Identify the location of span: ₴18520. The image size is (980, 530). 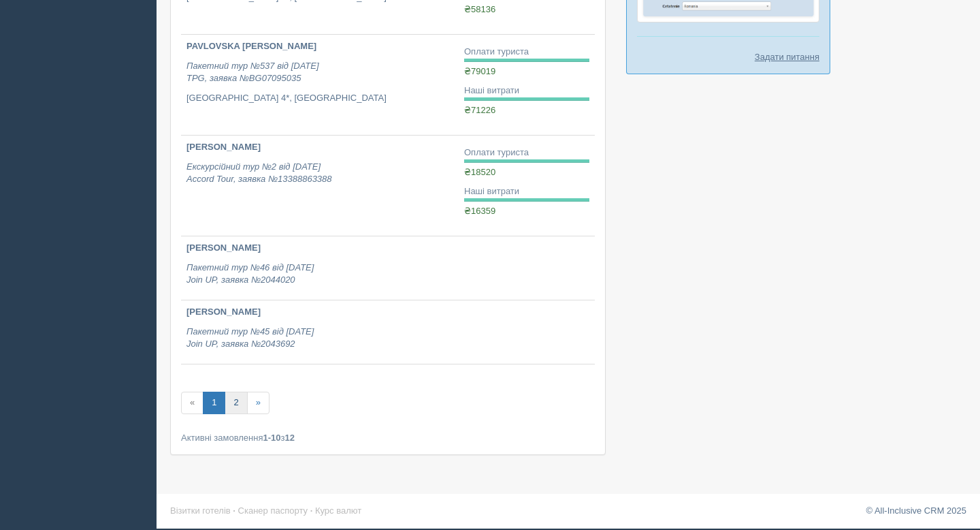
(480, 171).